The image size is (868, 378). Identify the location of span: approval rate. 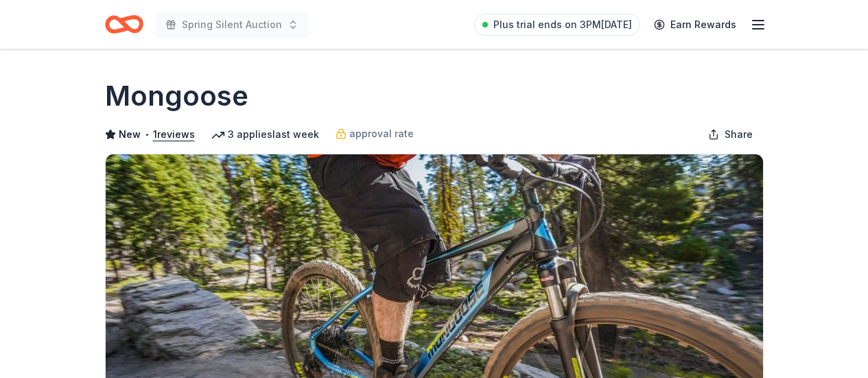
(381, 134).